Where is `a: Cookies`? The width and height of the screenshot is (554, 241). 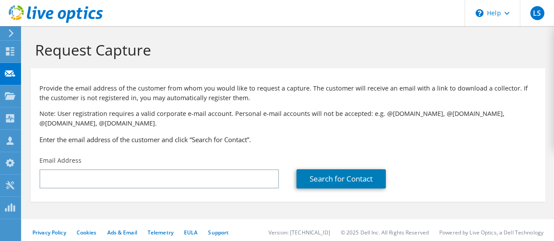 a: Cookies is located at coordinates (87, 233).